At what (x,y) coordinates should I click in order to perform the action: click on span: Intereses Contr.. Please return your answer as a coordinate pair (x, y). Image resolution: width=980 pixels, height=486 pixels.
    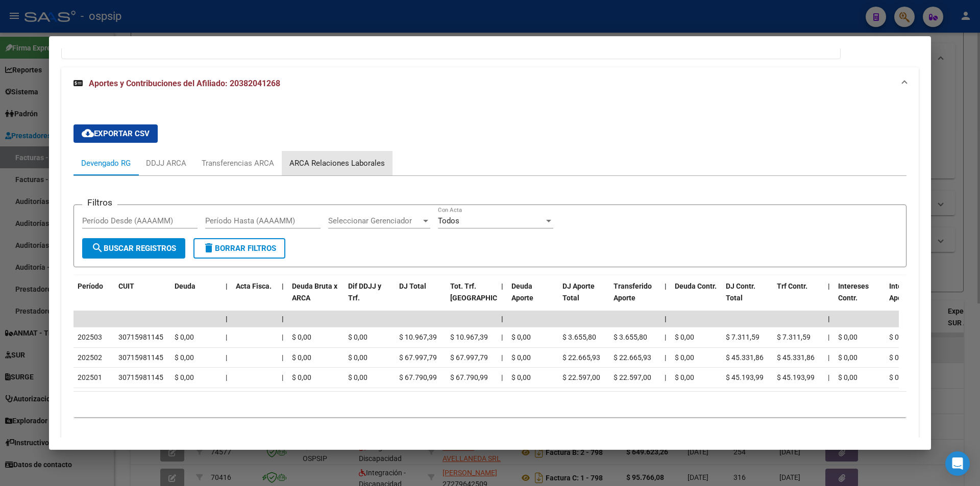
    Looking at the image, I should click on (853, 292).